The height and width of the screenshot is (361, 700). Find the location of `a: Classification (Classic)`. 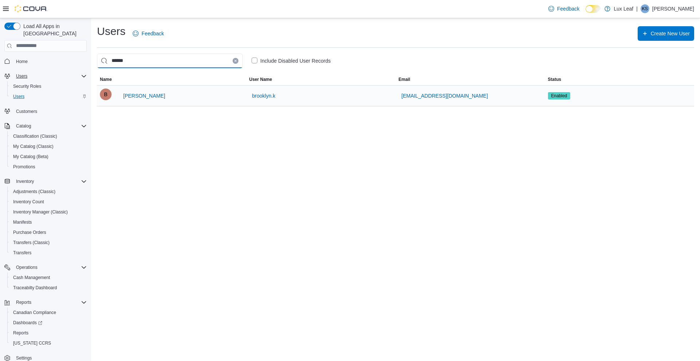

a: Classification (Classic) is located at coordinates (35, 136).